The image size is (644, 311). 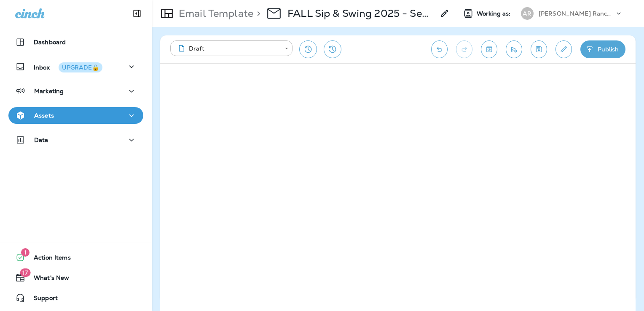 What do you see at coordinates (80, 68) in the screenshot?
I see `button: UPGRADE🔒` at bounding box center [80, 68].